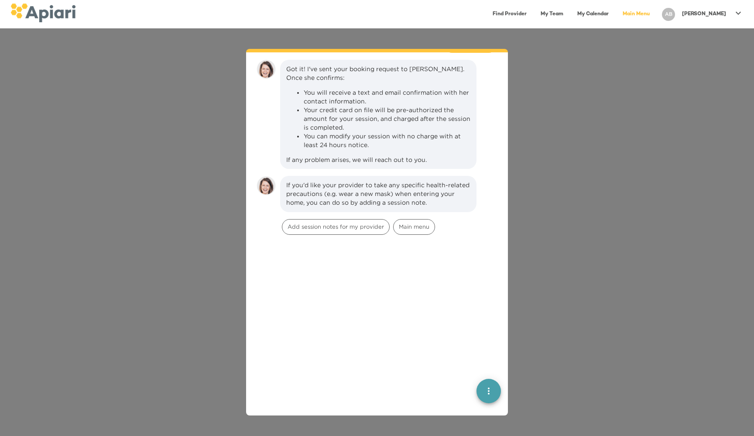 Image resolution: width=754 pixels, height=436 pixels. I want to click on img: logo, so click(43, 13).